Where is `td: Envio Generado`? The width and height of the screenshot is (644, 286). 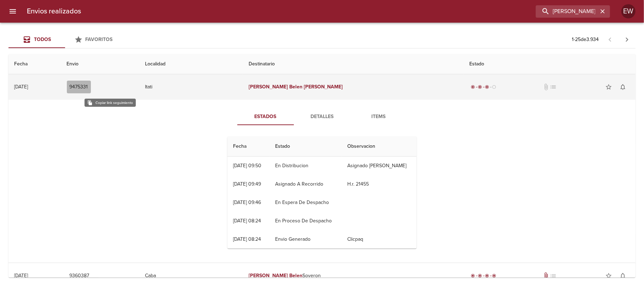
td: Envio Generado is located at coordinates (306, 239).